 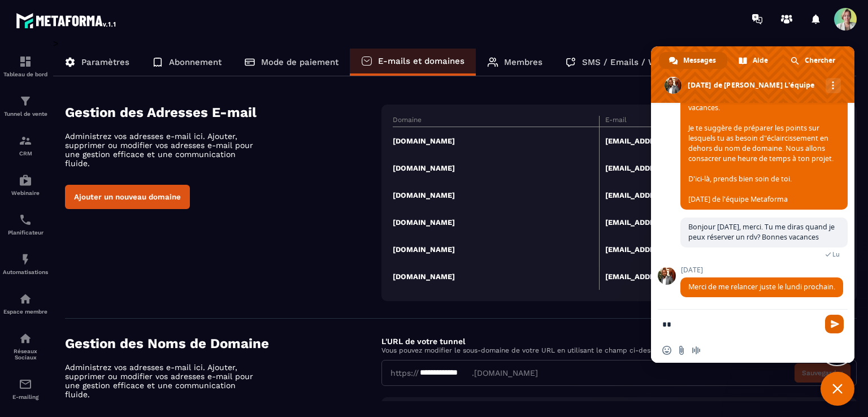 I want to click on a: formationformationTableau de bord, so click(x=26, y=66).